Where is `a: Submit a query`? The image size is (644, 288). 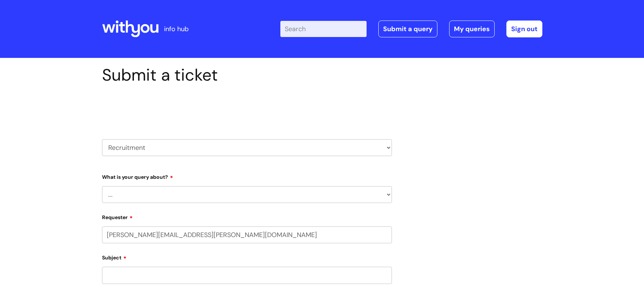 a: Submit a query is located at coordinates (408, 29).